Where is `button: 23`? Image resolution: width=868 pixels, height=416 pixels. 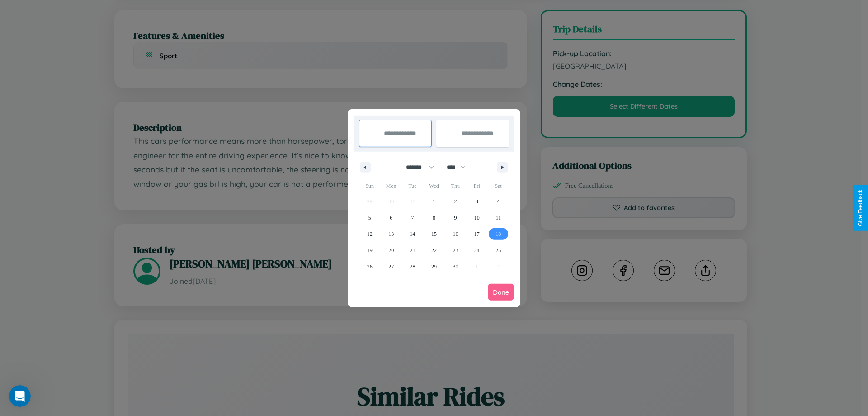 button: 23 is located at coordinates (455, 250).